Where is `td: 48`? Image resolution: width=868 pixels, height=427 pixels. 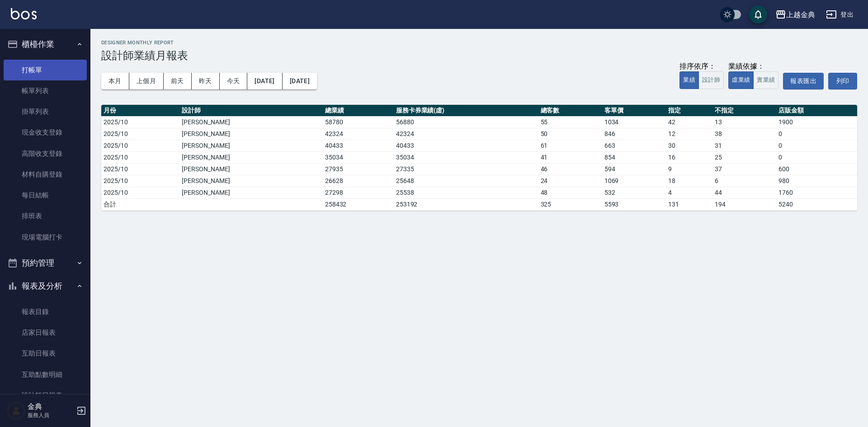
td: 48 is located at coordinates (570, 193).